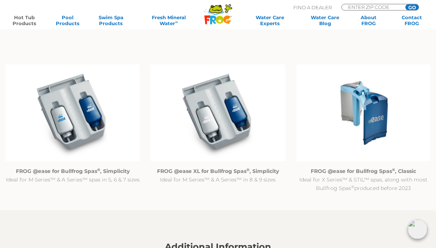  I want to click on input: Zip Code Form, so click(372, 7).